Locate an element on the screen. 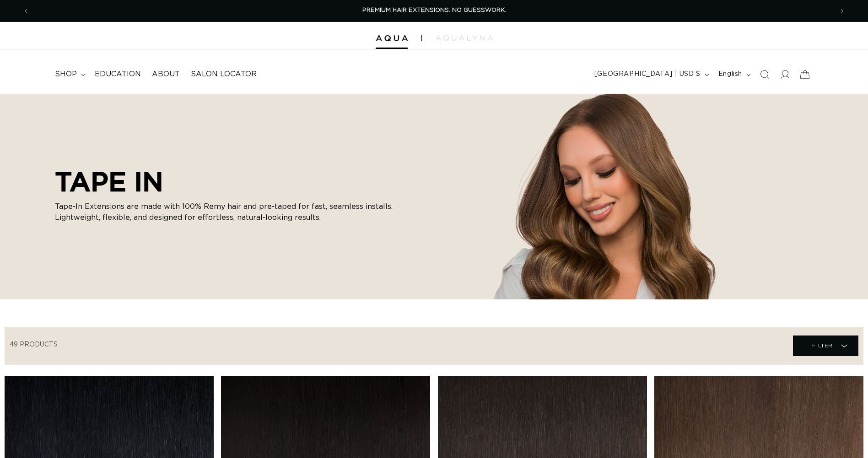 The width and height of the screenshot is (868, 458). summary: Filter is located at coordinates (826, 346).